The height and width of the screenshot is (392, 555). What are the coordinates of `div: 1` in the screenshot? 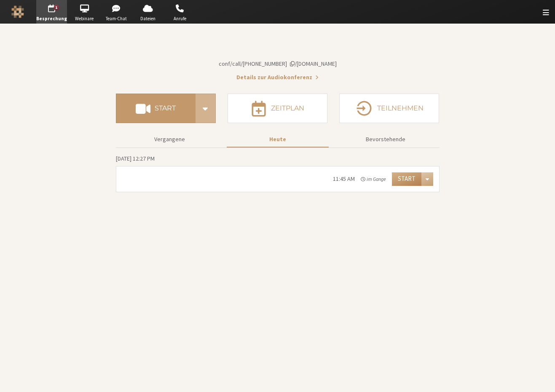 It's located at (56, 8).